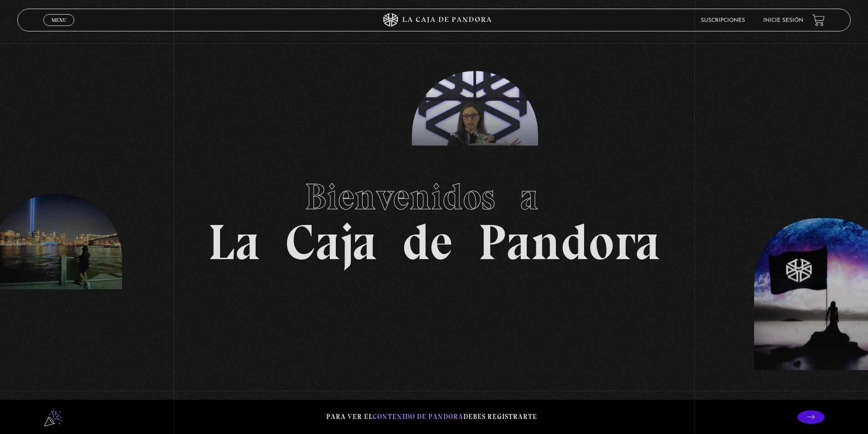  I want to click on a: Inicie sesión, so click(784, 20).